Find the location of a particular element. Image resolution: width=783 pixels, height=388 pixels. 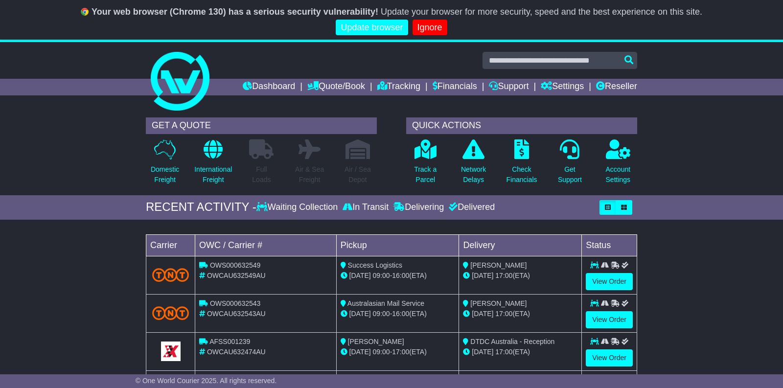

a: Quote/Book is located at coordinates (336, 87).